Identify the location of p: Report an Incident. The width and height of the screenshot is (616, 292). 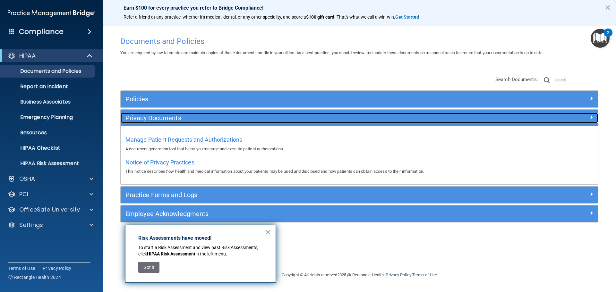
(48, 87).